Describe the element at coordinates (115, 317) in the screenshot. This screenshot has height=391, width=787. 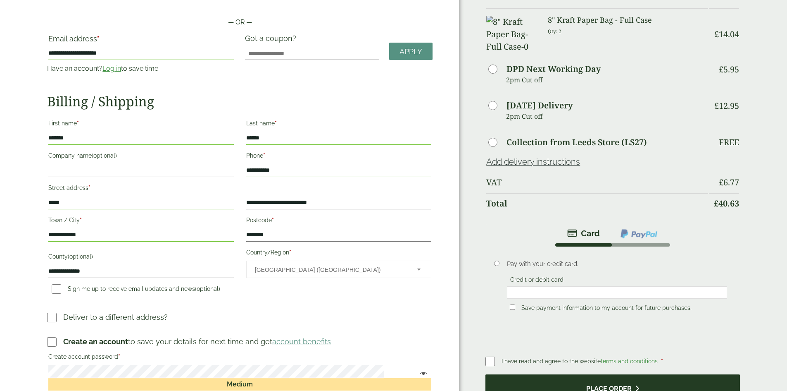
I see `p: Deliver to a different address?` at that location.